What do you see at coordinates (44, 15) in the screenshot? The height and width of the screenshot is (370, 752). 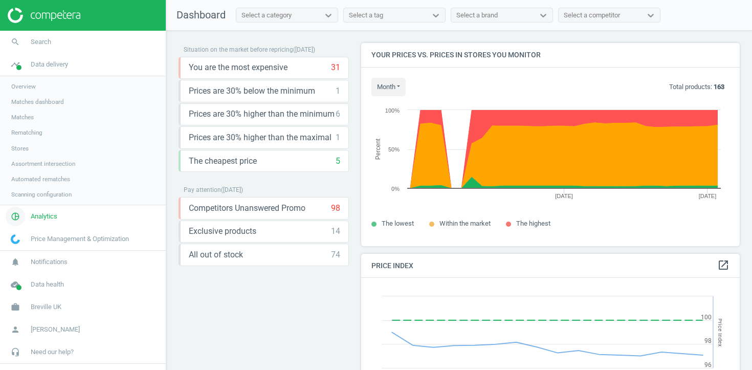 I see `img: ajHJNr6hYgQAAAAASUVORK5CYII=` at bounding box center [44, 15].